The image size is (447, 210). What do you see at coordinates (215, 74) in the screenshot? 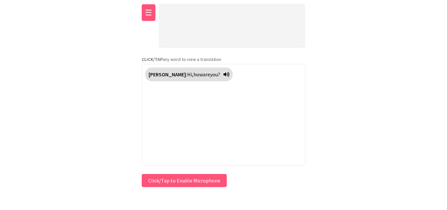
I see `span: you?` at bounding box center [215, 74].